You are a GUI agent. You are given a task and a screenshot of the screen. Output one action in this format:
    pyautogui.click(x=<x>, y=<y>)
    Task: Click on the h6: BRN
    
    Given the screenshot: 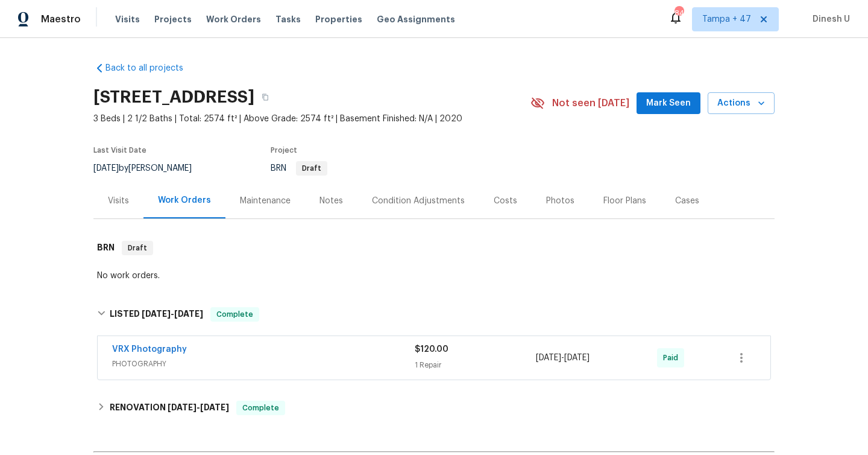 What is the action you would take?
    pyautogui.click(x=106, y=248)
    